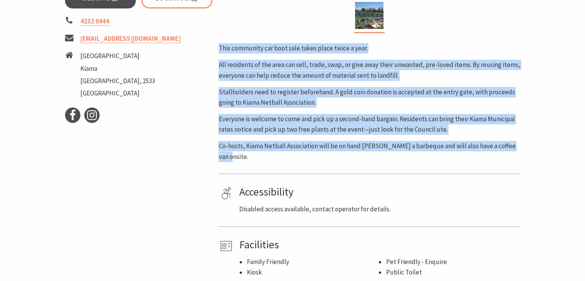 This screenshot has width=585, height=281. What do you see at coordinates (378, 209) in the screenshot?
I see `p: Disabled access available, contact operator for details.` at bounding box center [378, 209].